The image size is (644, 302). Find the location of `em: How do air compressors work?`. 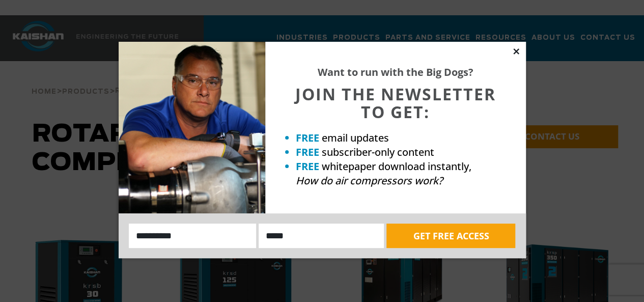

em: How do air compressors work? is located at coordinates (370, 181).